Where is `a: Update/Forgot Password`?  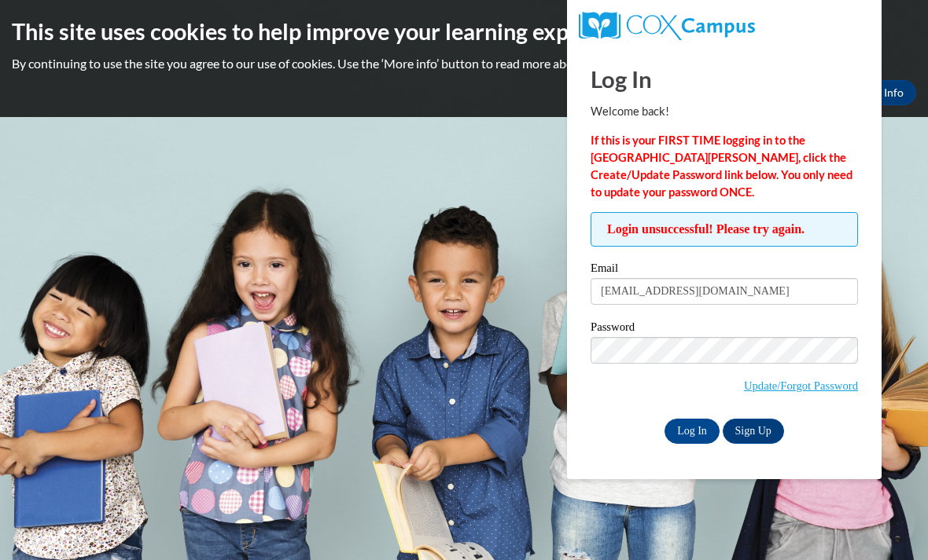
a: Update/Forgot Password is located at coordinates (801, 386).